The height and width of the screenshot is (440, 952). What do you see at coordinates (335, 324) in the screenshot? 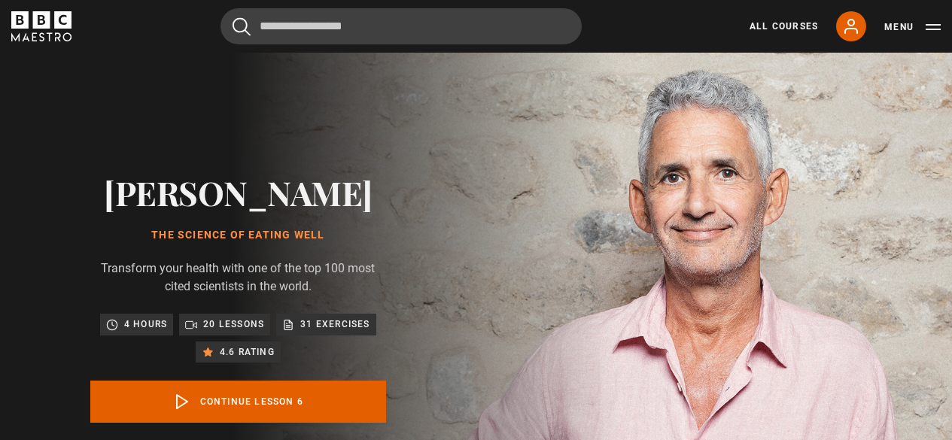
I see `p: 31 exercises` at bounding box center [335, 324].